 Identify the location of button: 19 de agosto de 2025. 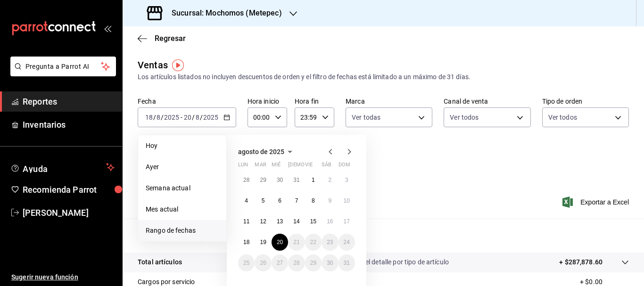
(263, 242).